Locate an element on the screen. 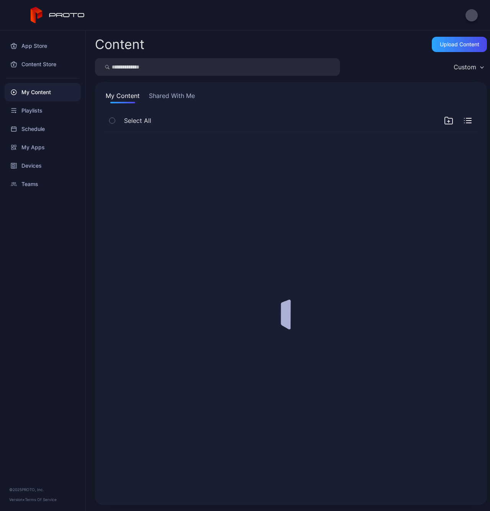 This screenshot has width=490, height=511. a: Schedule is located at coordinates (42, 129).